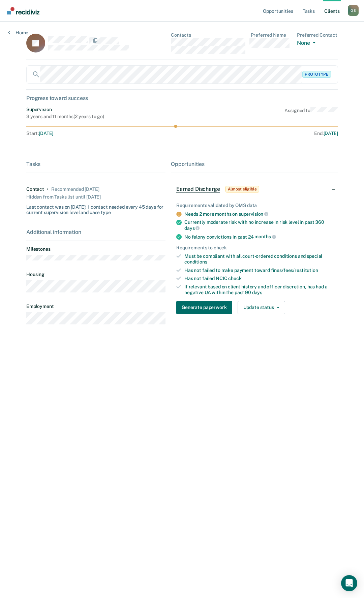 This screenshot has height=598, width=364. I want to click on div: Must be compliant with all court-ordered conditions and special, so click(258, 259).